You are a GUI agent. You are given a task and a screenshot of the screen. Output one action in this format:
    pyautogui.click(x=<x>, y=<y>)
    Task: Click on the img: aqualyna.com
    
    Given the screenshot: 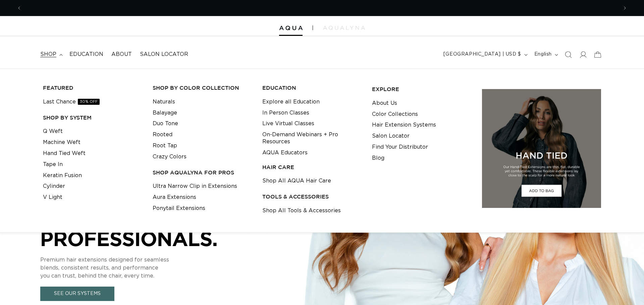 What is the action you would take?
    pyautogui.click(x=344, y=28)
    